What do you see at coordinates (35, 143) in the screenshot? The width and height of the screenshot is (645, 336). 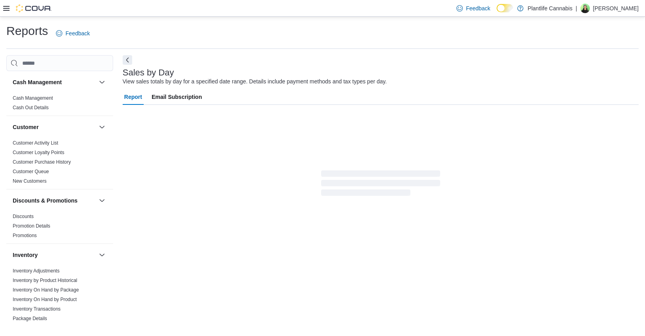 I see `span: Customer Activity List` at bounding box center [35, 143].